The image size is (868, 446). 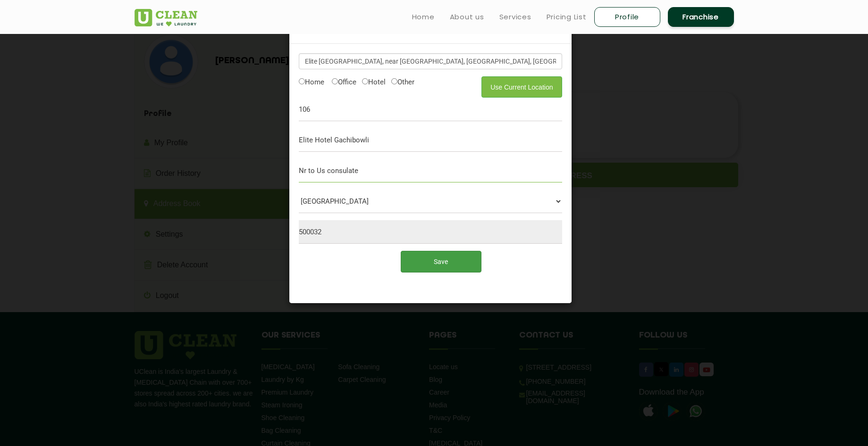 I want to click on a: Pricing List, so click(x=566, y=17).